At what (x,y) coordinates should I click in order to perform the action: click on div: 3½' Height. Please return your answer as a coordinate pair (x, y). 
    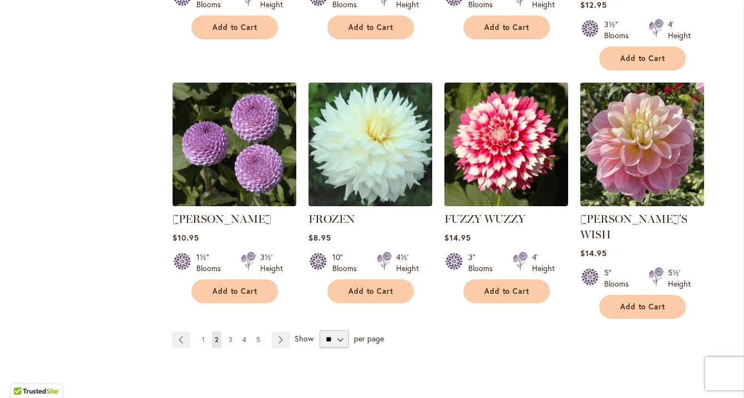
    Looking at the image, I should click on (271, 263).